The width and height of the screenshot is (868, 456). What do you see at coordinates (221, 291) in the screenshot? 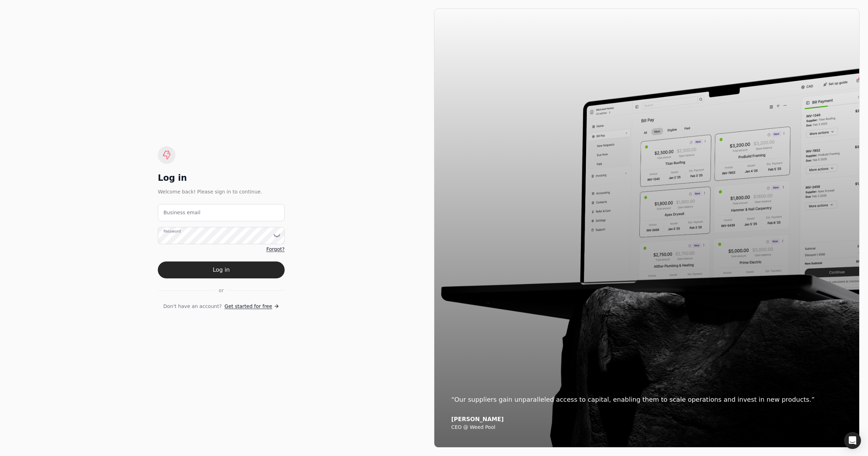
I see `span: or` at bounding box center [221, 291].